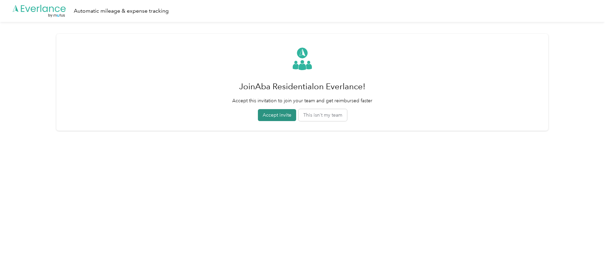 This screenshot has height=276, width=608. What do you see at coordinates (121, 11) in the screenshot?
I see `div: Automatic mileage & expense tracking` at bounding box center [121, 11].